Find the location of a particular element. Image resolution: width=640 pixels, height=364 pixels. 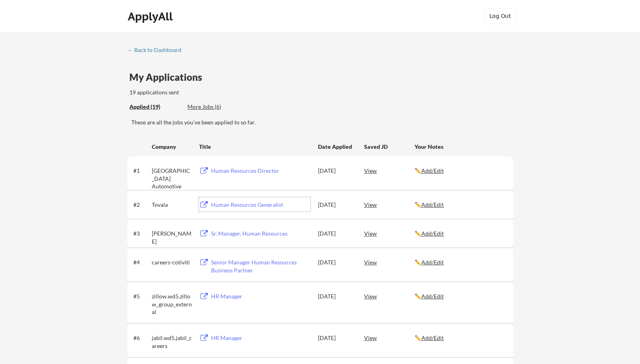

div: Your Notes is located at coordinates (460, 147).